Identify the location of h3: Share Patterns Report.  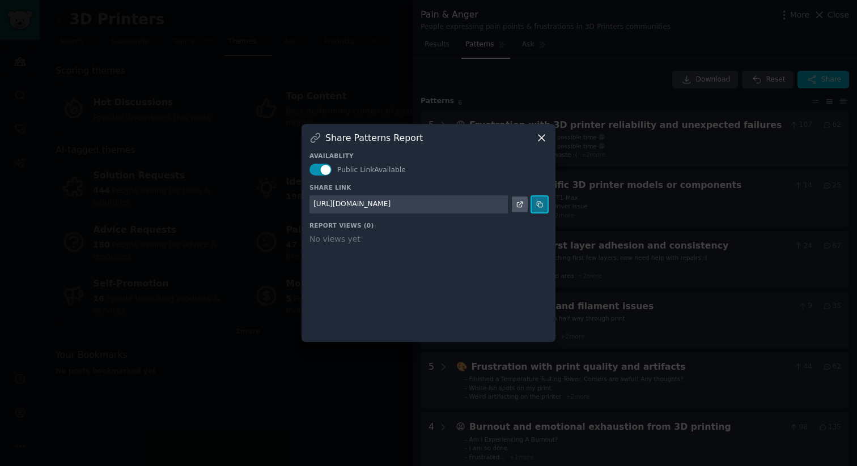
(374, 138).